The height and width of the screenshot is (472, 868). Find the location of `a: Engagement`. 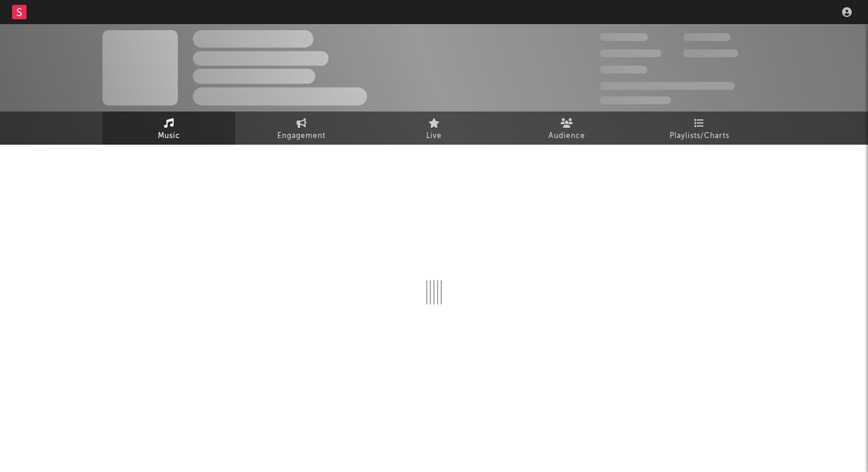

a: Engagement is located at coordinates (301, 128).